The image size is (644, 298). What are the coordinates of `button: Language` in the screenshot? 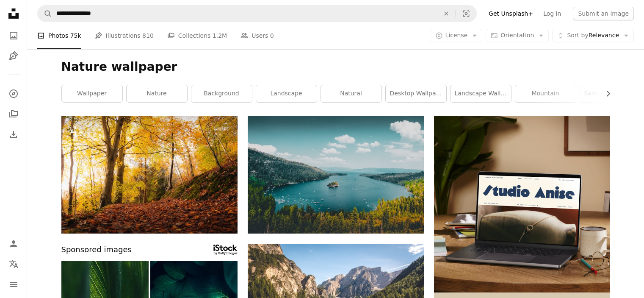 It's located at (14, 264).